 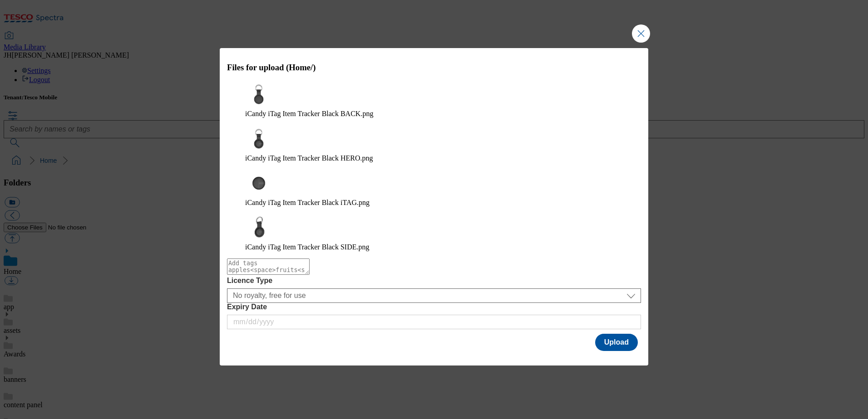 I want to click on h3: Files for upload (Home/), so click(x=434, y=68).